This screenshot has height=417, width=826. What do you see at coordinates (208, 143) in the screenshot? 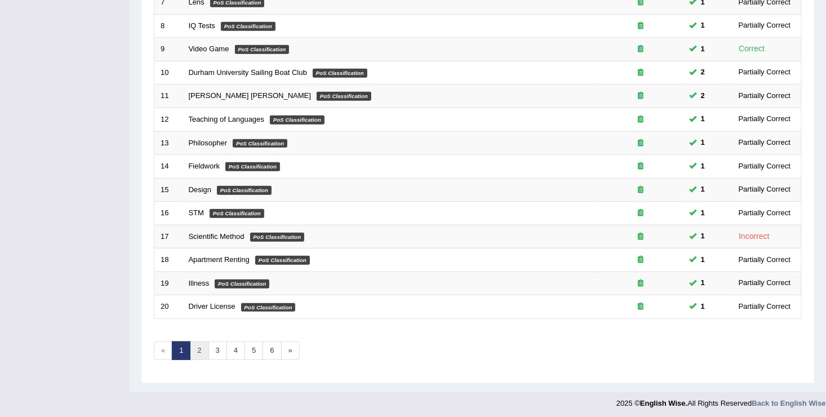
I see `a: Philosopher` at bounding box center [208, 143].